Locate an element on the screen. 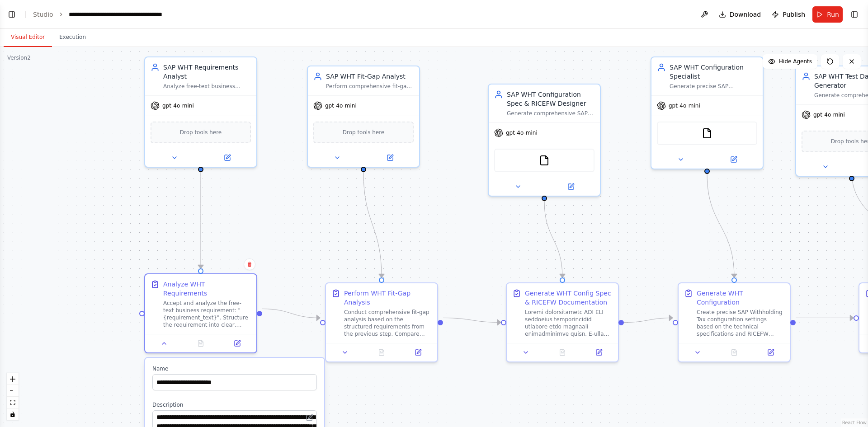 The height and width of the screenshot is (427, 868). button: Hide Agents is located at coordinates (790, 62).